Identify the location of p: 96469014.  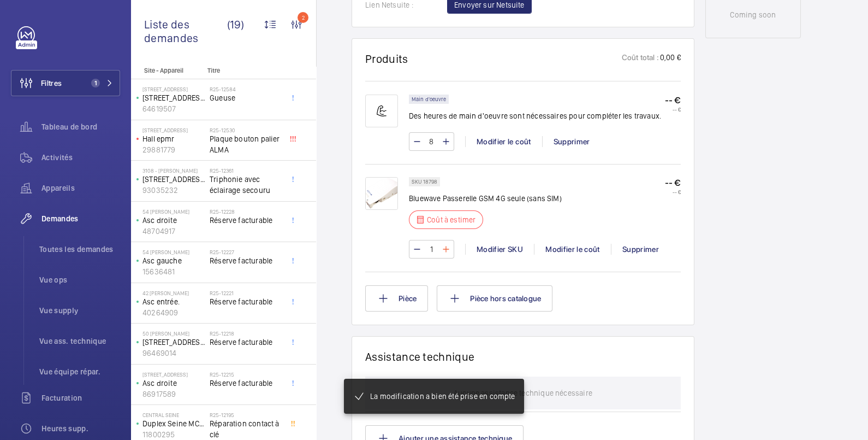
(174, 353).